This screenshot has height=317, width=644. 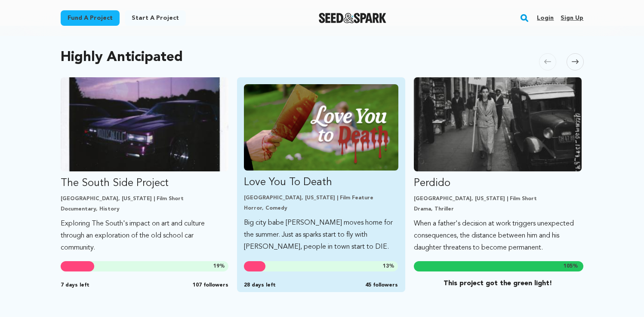 What do you see at coordinates (144, 210) in the screenshot?
I see `p: Documentary, History` at bounding box center [144, 210].